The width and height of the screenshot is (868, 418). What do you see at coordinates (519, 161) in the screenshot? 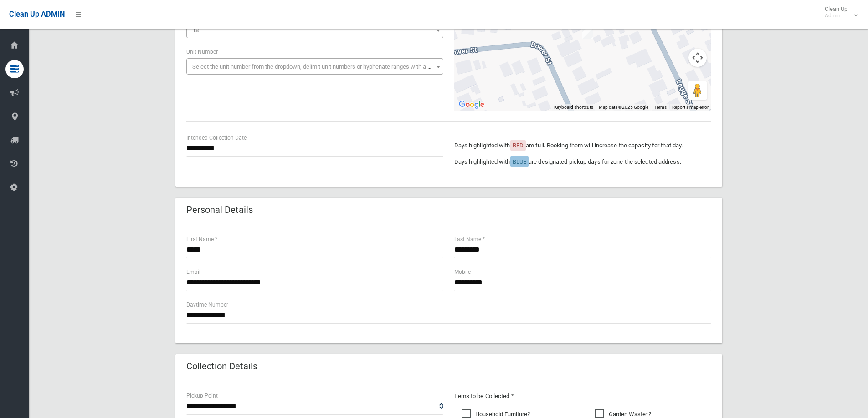
I see `span: BLUE` at bounding box center [519, 161].